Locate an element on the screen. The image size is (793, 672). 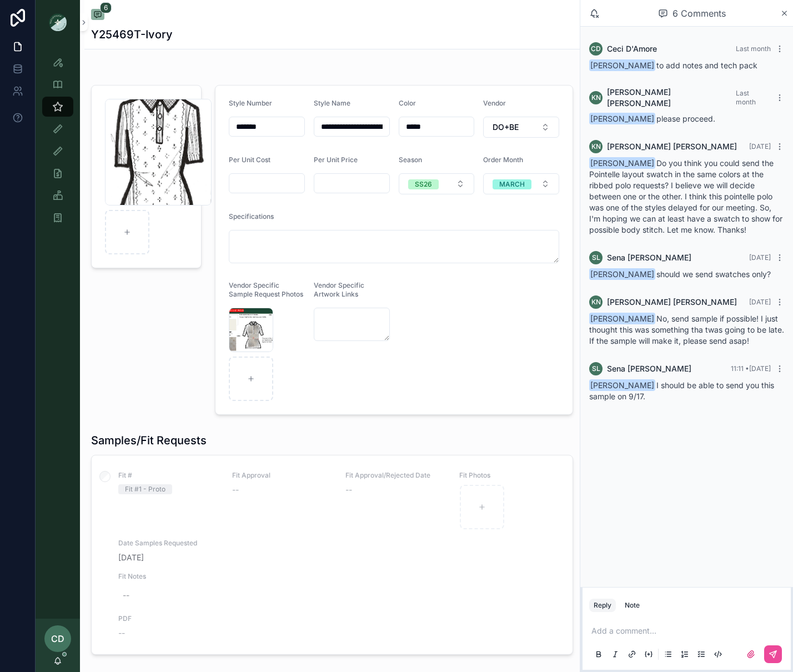
a: Fit #Fit #1 - ProtoFit Approval--Fit Approval/Rejected Date--Fit PhotosDate Samples Requested[DAT... is located at coordinates (332, 555).